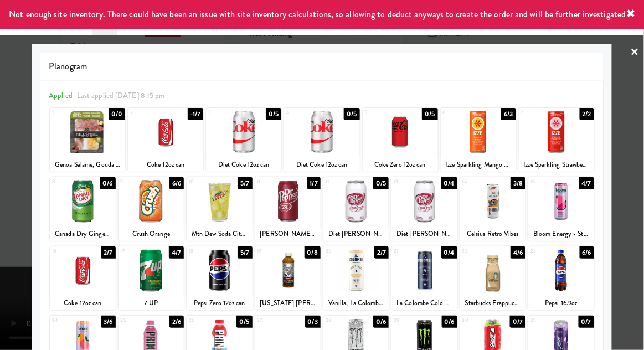 This screenshot has height=350, width=644. I want to click on div: 3/8, so click(518, 183).